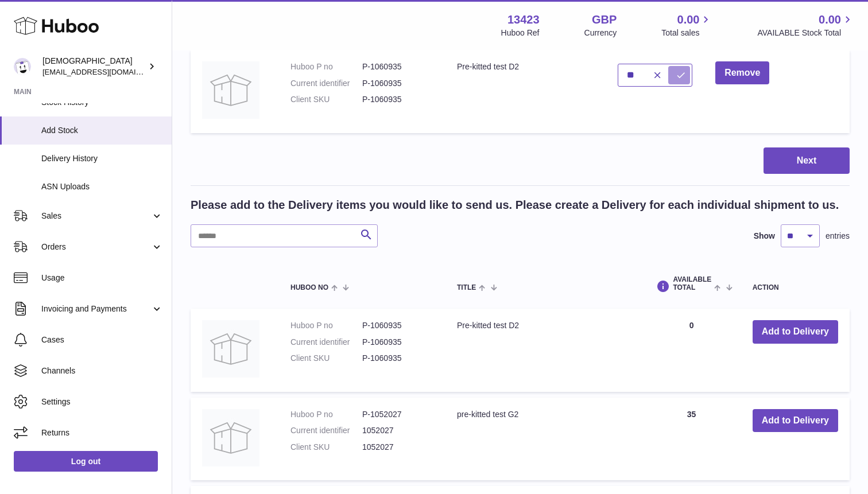  What do you see at coordinates (687, 25) in the screenshot?
I see `a: 0.00 Total sales` at bounding box center [687, 25].